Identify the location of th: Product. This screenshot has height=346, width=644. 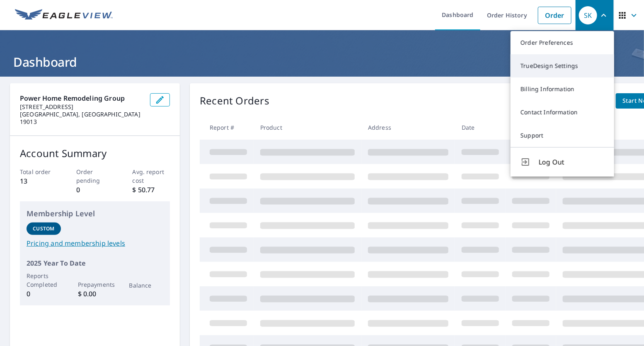
(308, 127).